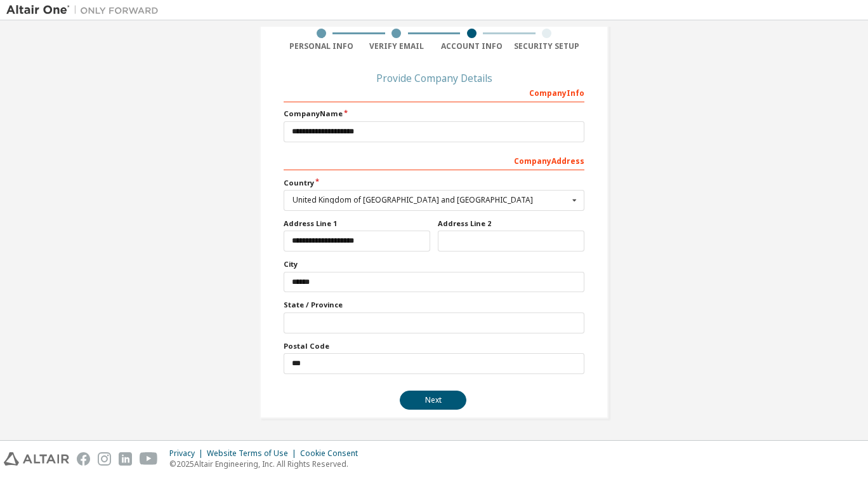  What do you see at coordinates (471, 46) in the screenshot?
I see `div: Account Info` at bounding box center [471, 46].